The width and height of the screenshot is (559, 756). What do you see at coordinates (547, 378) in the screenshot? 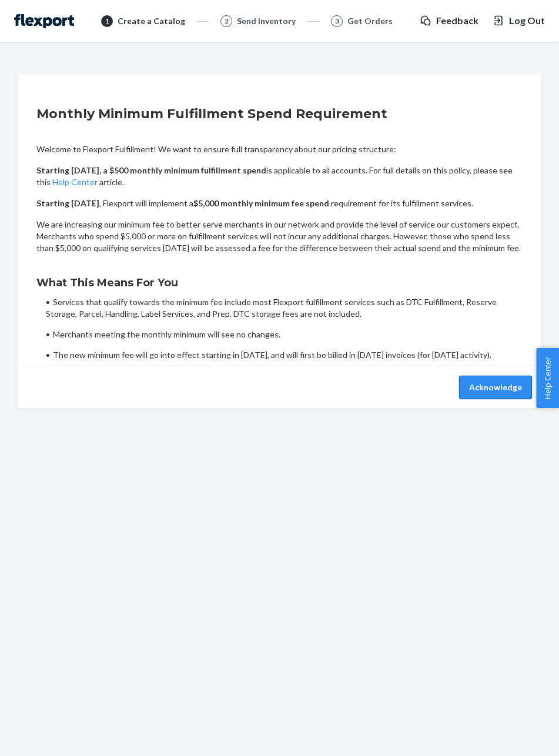
I see `span: Help Center` at bounding box center [547, 378].